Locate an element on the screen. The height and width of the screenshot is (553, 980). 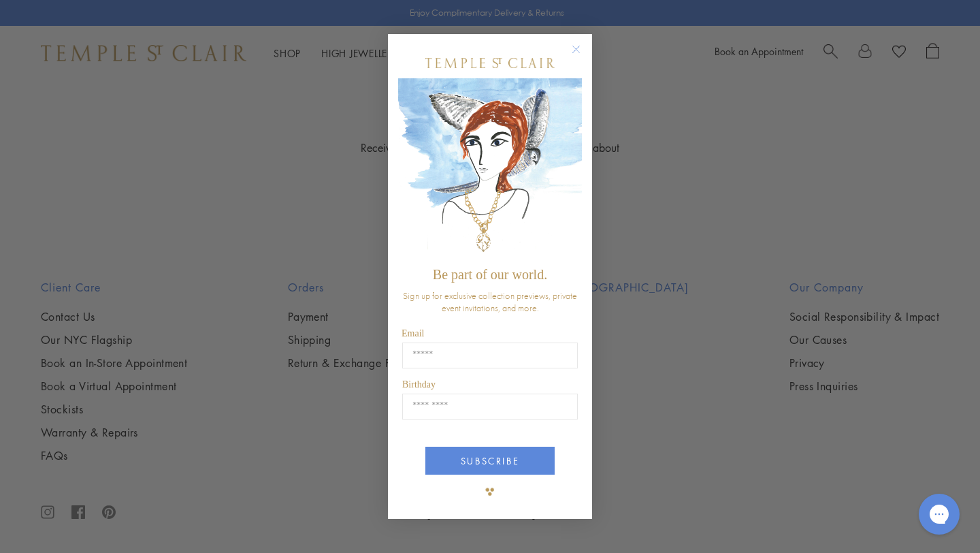
img: Temple St. Clair is located at coordinates (490, 63).